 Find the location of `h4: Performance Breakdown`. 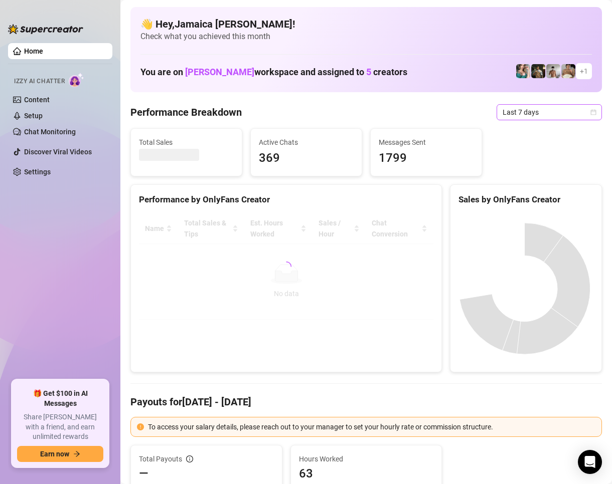

h4: Performance Breakdown is located at coordinates (186, 112).